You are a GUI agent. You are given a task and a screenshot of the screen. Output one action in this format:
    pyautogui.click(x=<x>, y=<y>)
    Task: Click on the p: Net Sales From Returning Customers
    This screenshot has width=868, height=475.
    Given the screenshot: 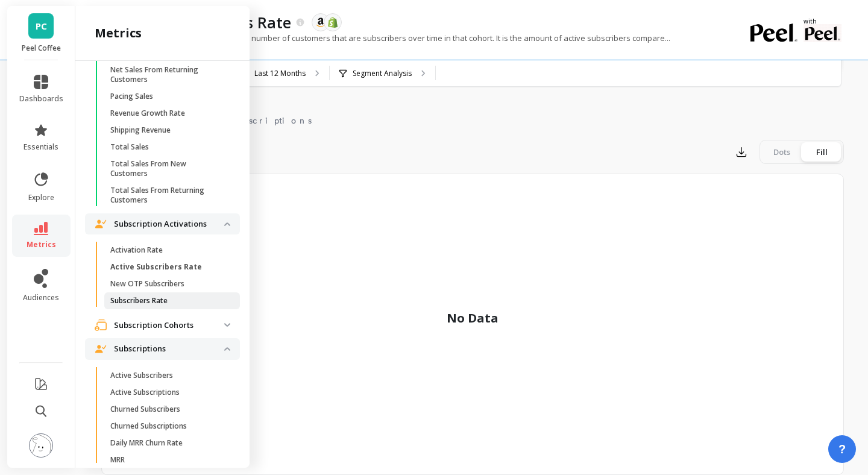 What is the action you would take?
    pyautogui.click(x=168, y=75)
    